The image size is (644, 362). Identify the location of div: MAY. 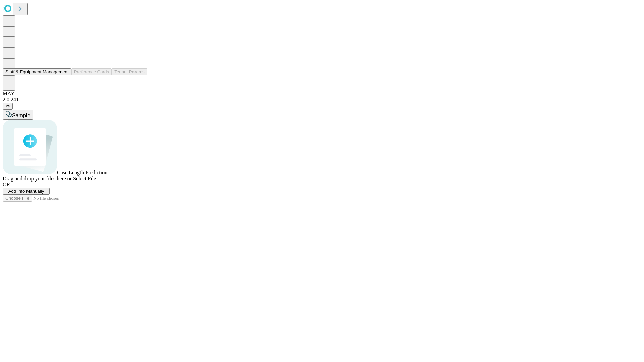
(322, 93).